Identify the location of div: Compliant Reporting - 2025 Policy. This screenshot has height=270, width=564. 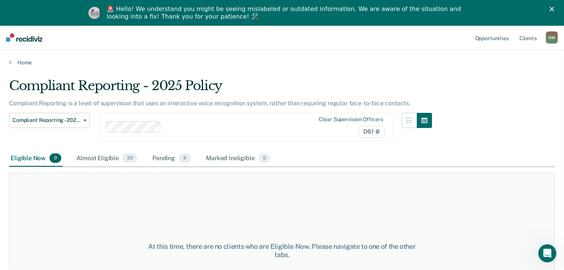
(220, 88).